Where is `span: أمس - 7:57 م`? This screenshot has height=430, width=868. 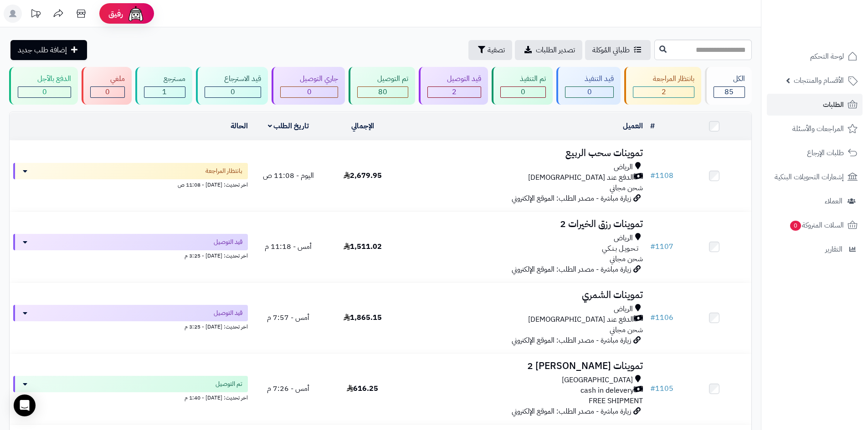 span: أمس - 7:57 م is located at coordinates (288, 318).